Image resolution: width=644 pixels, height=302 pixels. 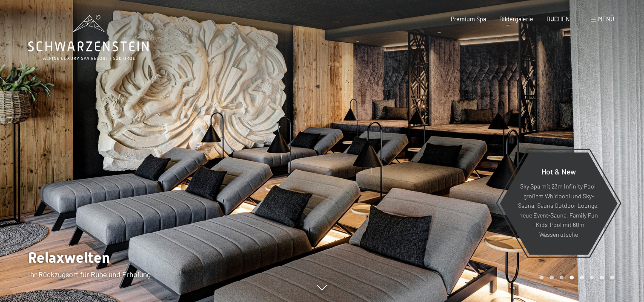 What do you see at coordinates (541, 277) in the screenshot?
I see `div: Carousel Page 1` at bounding box center [541, 277].